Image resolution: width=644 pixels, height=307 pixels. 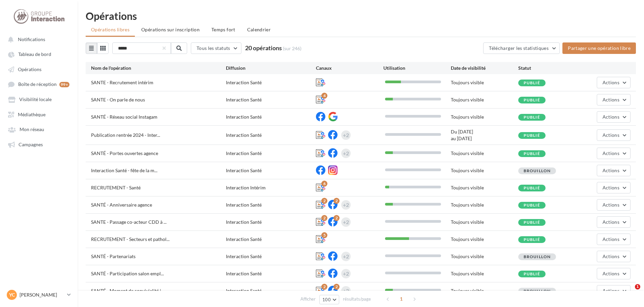 What do you see at coordinates (170, 29) in the screenshot?
I see `span: Opérations sur inscription` at bounding box center [170, 29].